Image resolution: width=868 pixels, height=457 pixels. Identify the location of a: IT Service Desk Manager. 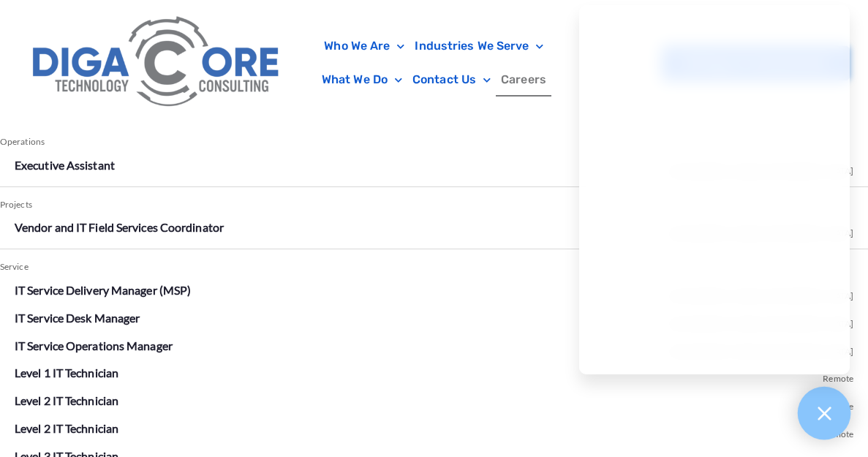
(77, 317).